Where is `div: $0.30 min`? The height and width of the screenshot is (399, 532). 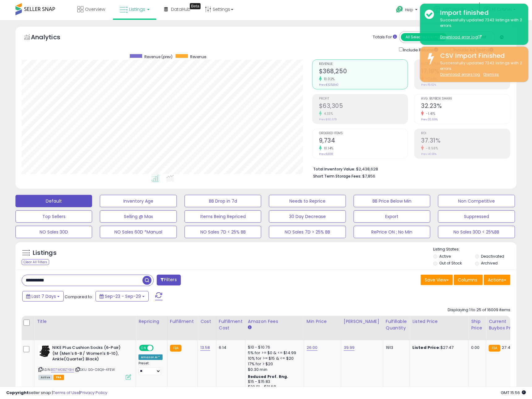
div: $0.30 min is located at coordinates (274, 370).